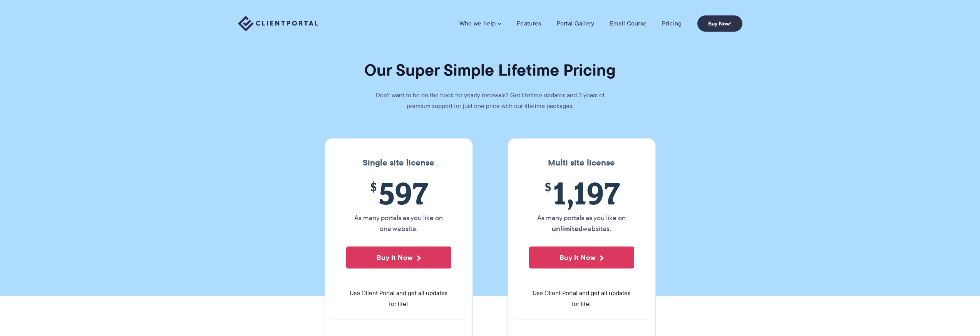 The width and height of the screenshot is (980, 336). Describe the element at coordinates (720, 23) in the screenshot. I see `a: Buy Now!` at that location.